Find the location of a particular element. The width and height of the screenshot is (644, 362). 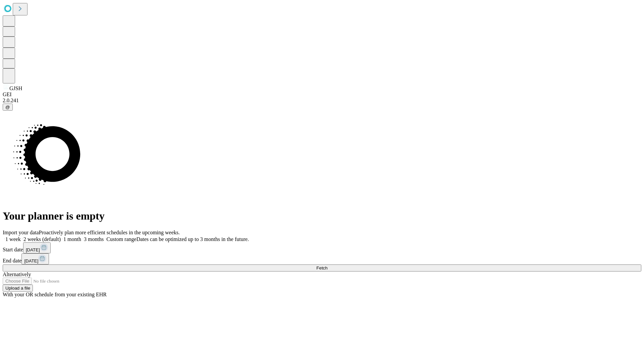

span: Import your data is located at coordinates (21, 232).